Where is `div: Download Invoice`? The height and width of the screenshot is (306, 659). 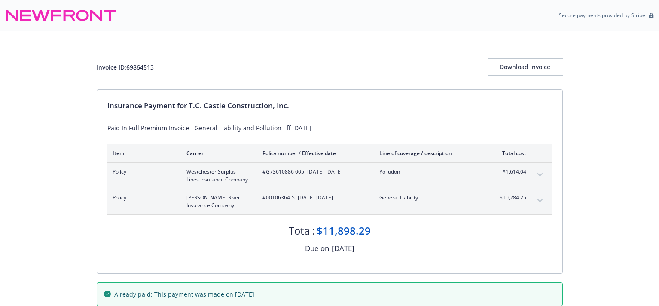 div: Download Invoice is located at coordinates (525, 67).